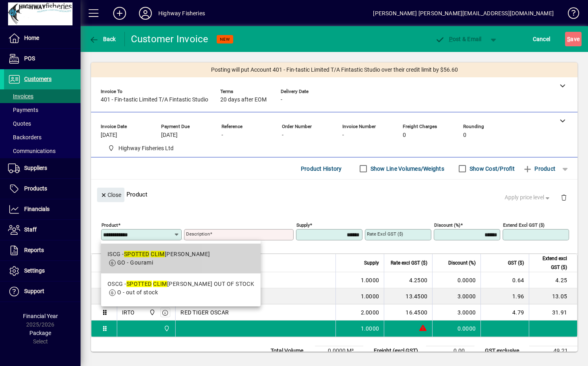 The width and height of the screenshot is (588, 366). What do you see at coordinates (32, 151) in the screenshot?
I see `span: Communications` at bounding box center [32, 151].